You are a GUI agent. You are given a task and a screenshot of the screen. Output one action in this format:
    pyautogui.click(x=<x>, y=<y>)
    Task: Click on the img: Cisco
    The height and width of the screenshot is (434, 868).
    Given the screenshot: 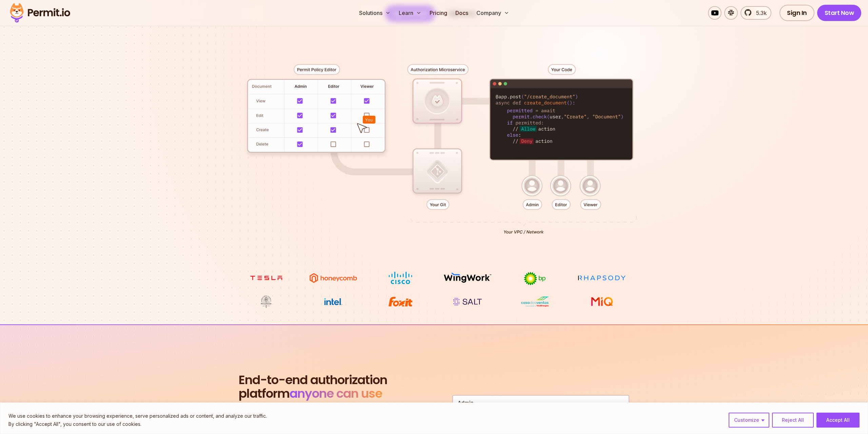 What is the action you would take?
    pyautogui.click(x=400, y=278)
    